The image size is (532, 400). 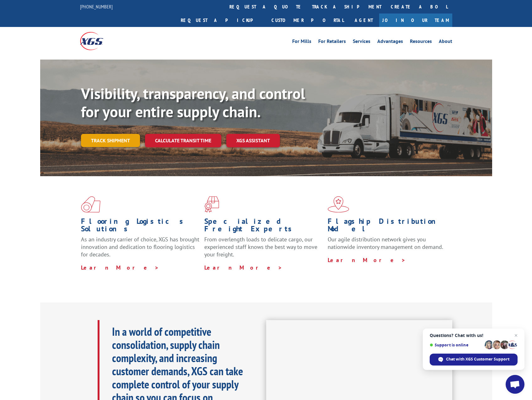 I want to click on a: Customer Portal, so click(x=308, y=20).